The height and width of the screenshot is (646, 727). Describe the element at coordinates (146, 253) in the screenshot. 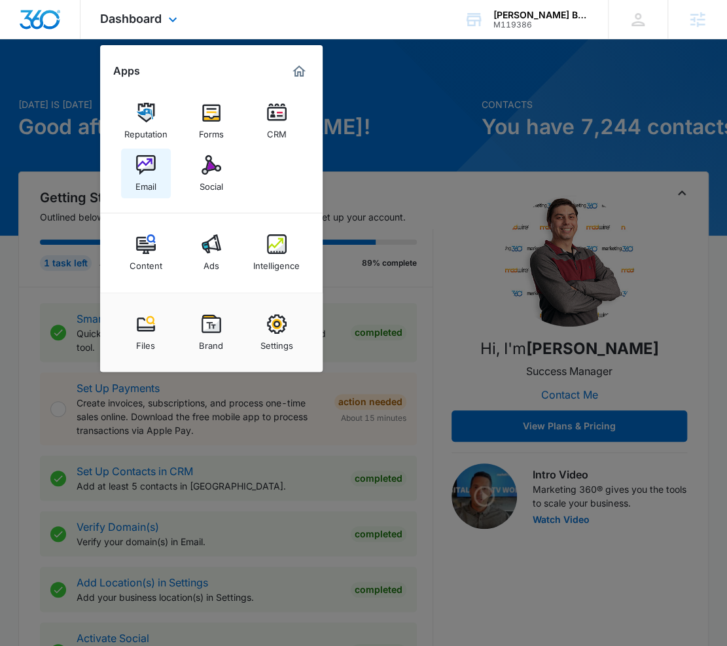

I see `a: Content` at that location.